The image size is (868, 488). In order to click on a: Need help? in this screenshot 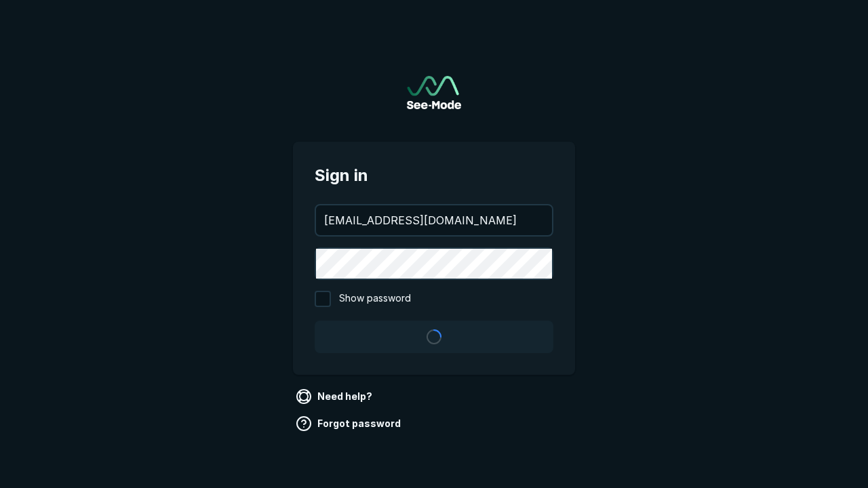, I will do `click(335, 397)`.